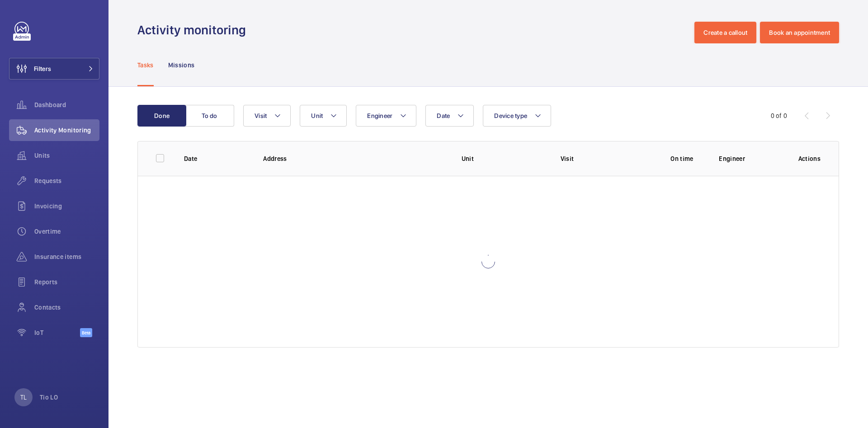 Image resolution: width=868 pixels, height=428 pixels. Describe the element at coordinates (67, 232) in the screenshot. I see `span: Overtime` at that location.